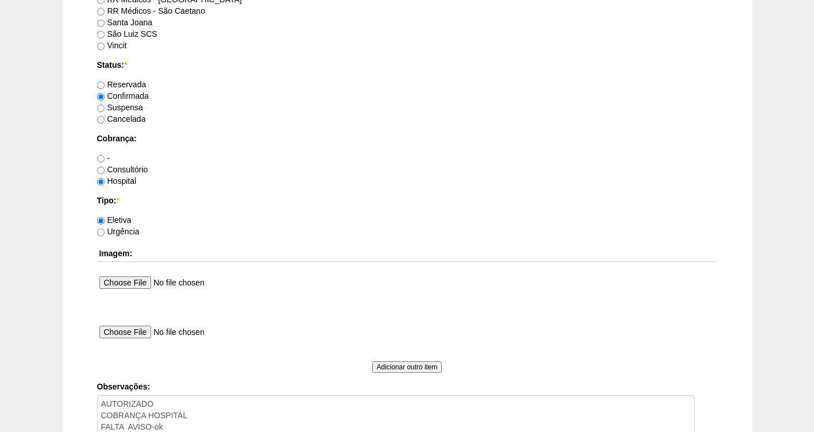  What do you see at coordinates (407, 201) in the screenshot?
I see `label: Tipo:` at bounding box center [407, 201].